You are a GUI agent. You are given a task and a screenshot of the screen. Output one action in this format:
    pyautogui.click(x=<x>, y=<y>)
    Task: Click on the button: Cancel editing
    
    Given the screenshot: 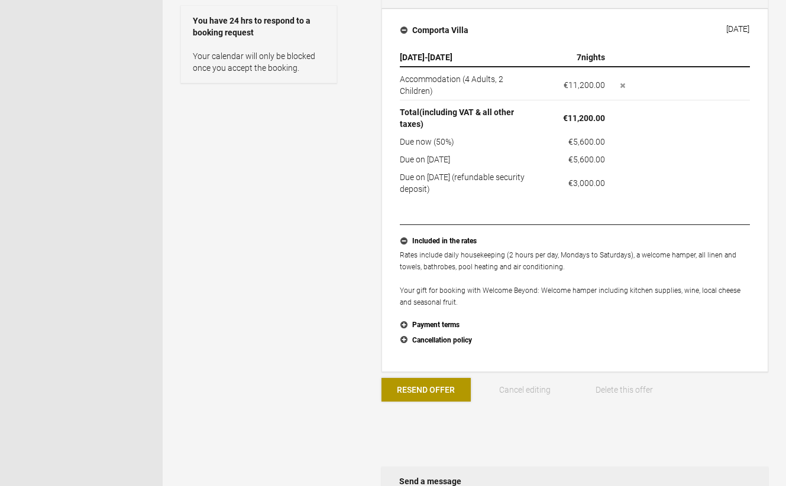 What is the action you would take?
    pyautogui.click(x=524, y=390)
    